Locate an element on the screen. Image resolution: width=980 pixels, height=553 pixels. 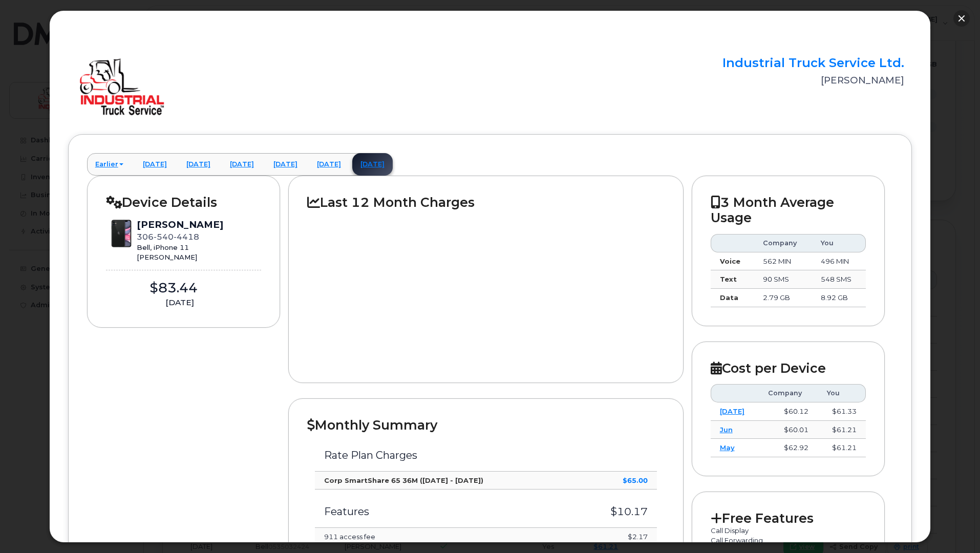
a: Jun is located at coordinates (726, 429).